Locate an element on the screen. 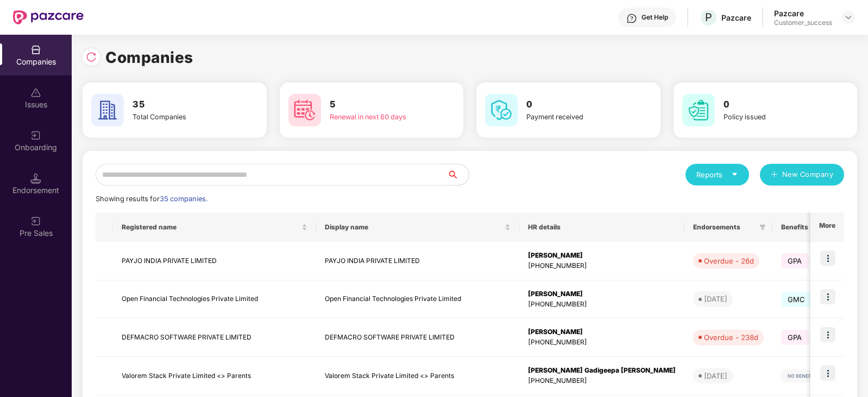  span: plus is located at coordinates (774, 175).